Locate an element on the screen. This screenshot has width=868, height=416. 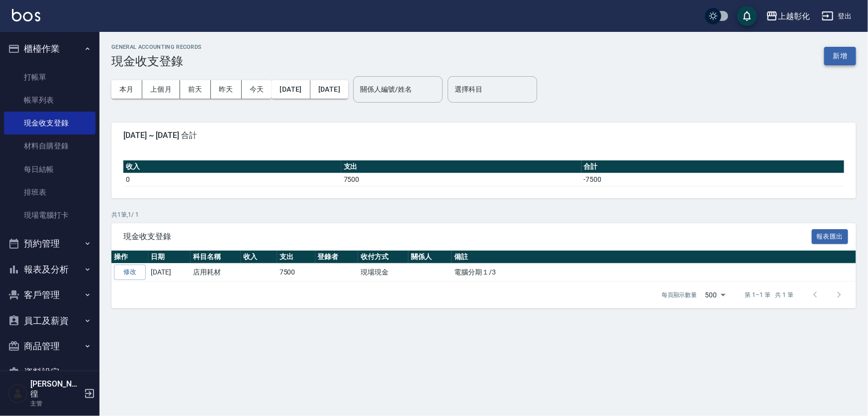
div: 500 is located at coordinates (715, 295).